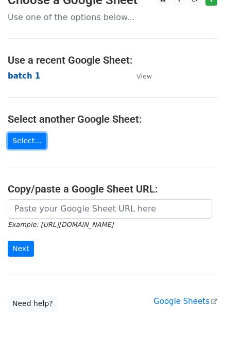 This screenshot has width=225, height=346. What do you see at coordinates (27, 141) in the screenshot?
I see `a: Select...` at bounding box center [27, 141].